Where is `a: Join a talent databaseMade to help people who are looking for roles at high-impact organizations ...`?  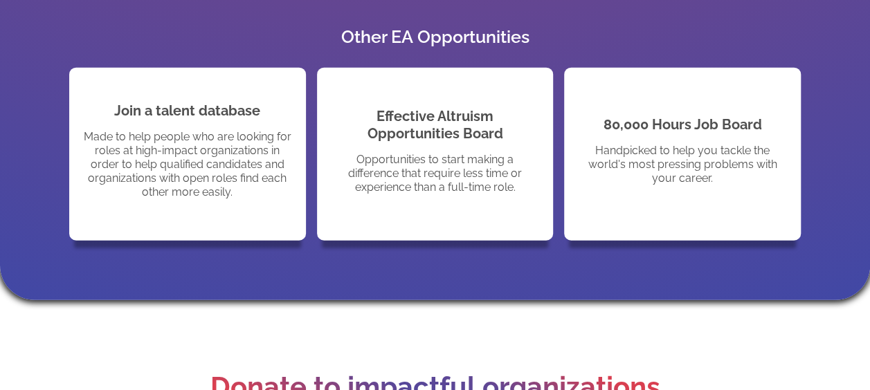
a: Join a talent databaseMade to help people who are looking for roles at high-impact organizations ... is located at coordinates (188, 154).